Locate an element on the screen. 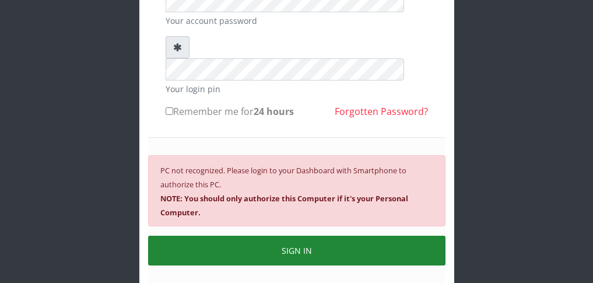 This screenshot has height=283, width=593. input: Remember me for24 hours is located at coordinates (169, 111).